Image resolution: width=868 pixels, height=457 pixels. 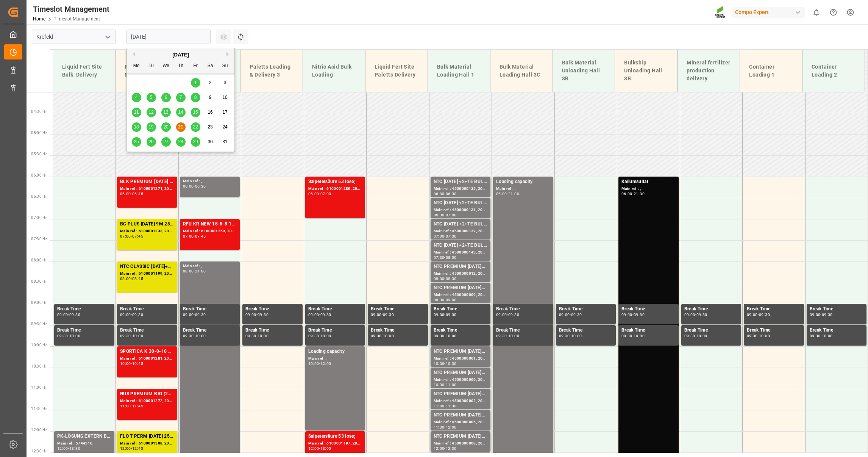 I want to click on span: 1, so click(x=195, y=83).